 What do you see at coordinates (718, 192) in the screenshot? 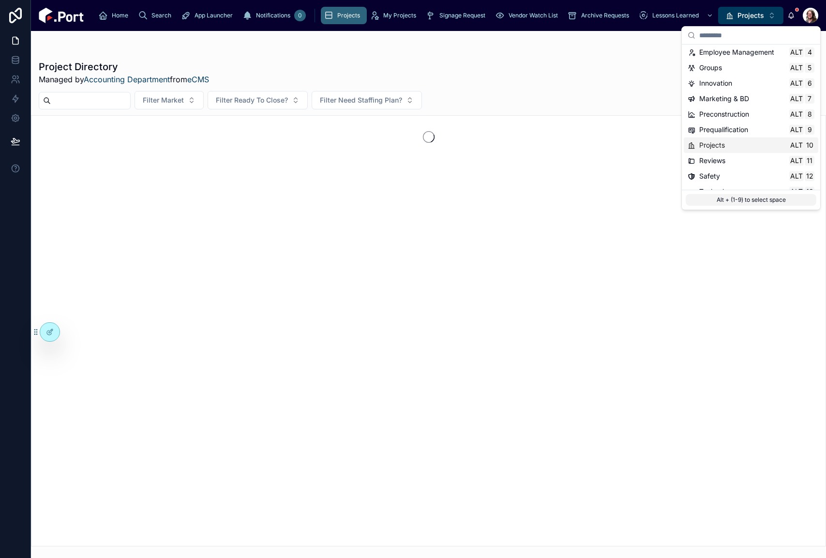
I see `span: Technology` at bounding box center [718, 192].